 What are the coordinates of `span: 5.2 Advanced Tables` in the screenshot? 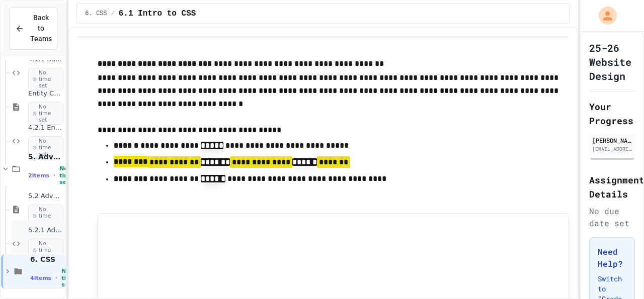 It's located at (46, 196).